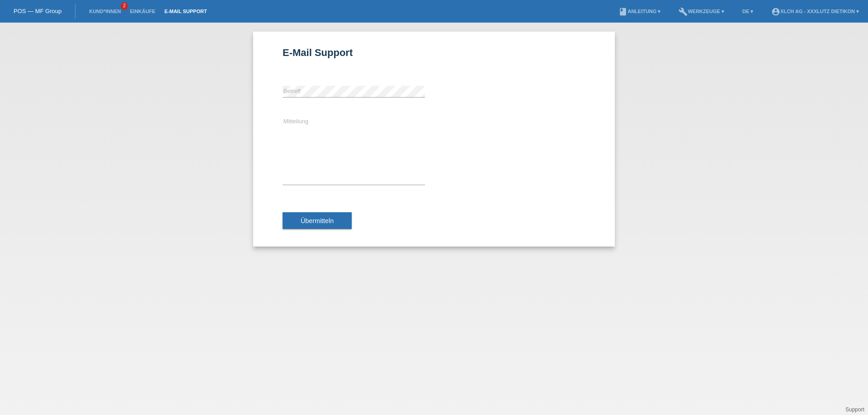 The height and width of the screenshot is (415, 868). Describe the element at coordinates (124, 5) in the screenshot. I see `span: 2` at that location.